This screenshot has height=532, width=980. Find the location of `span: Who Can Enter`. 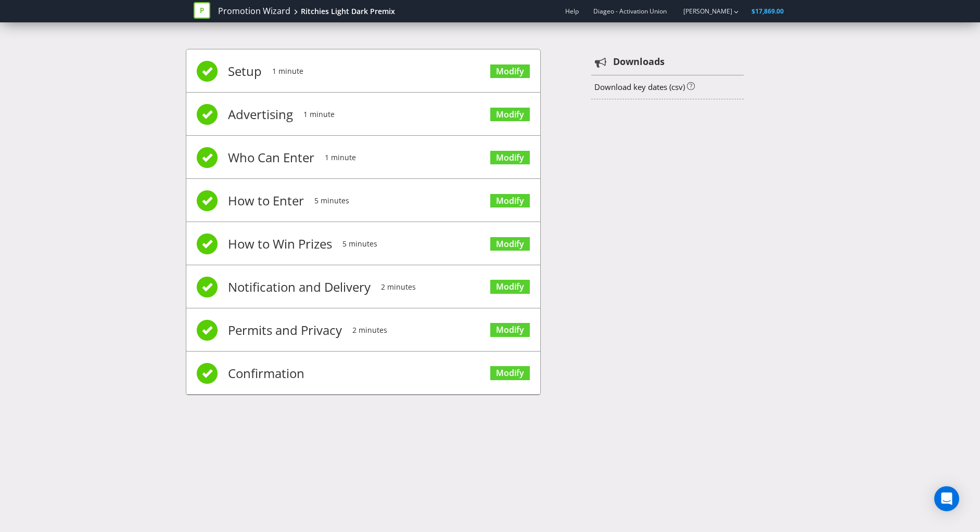

span: Who Can Enter is located at coordinates (271, 157).